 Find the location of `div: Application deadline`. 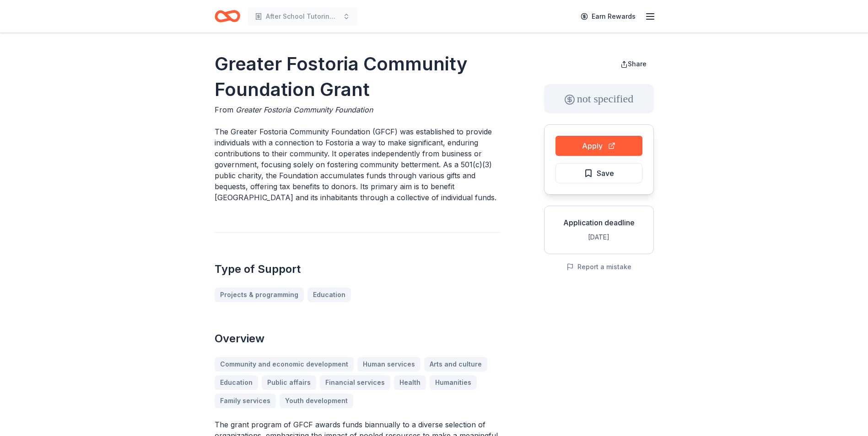

div: Application deadline is located at coordinates (599, 222).